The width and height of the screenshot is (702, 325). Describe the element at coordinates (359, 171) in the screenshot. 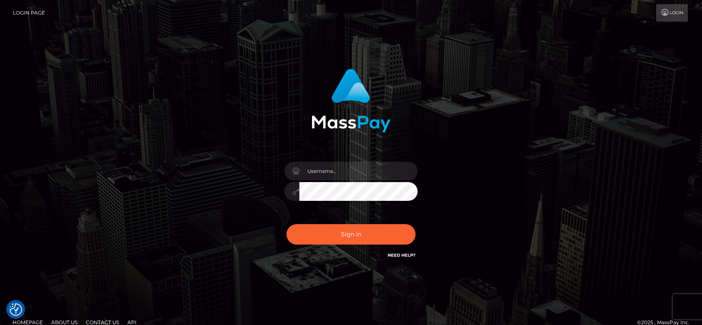

I see `input: Username...` at that location.